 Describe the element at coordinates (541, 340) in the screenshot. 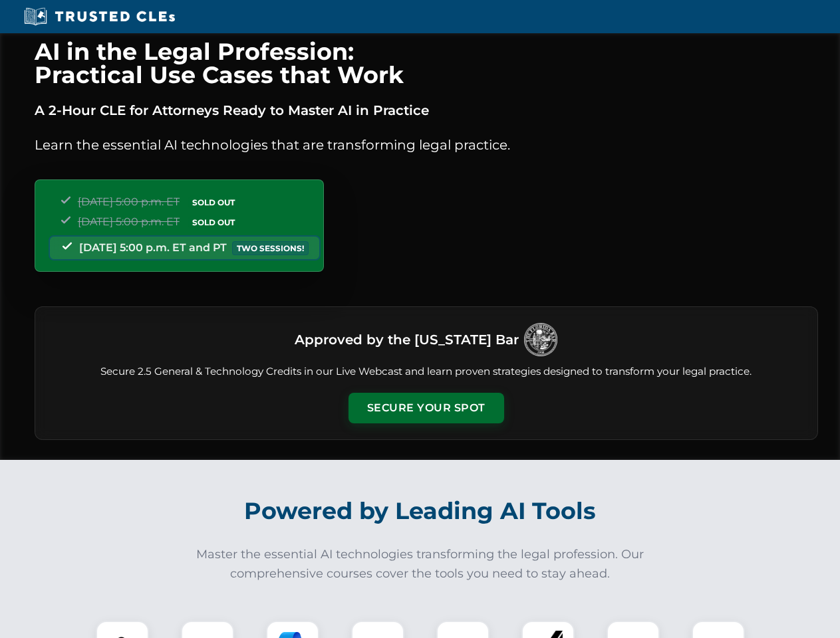

I see `img: Logo` at that location.